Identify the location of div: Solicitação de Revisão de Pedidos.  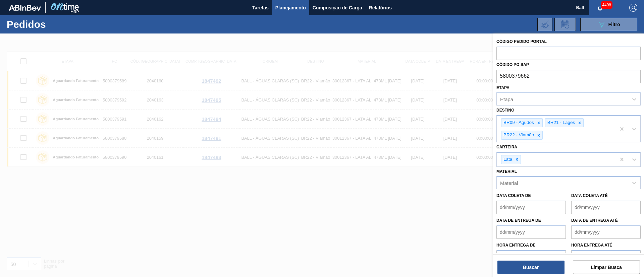
(565, 24).